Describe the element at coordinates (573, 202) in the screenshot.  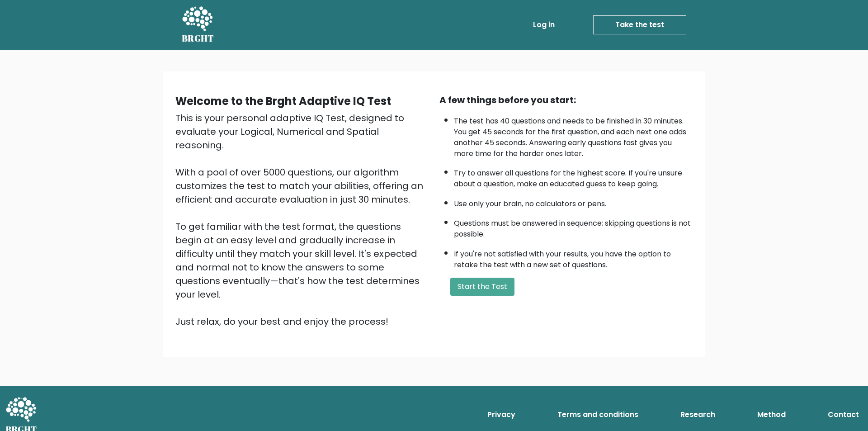
I see `li: Use only your brain, no calculators or pens.` at that location.